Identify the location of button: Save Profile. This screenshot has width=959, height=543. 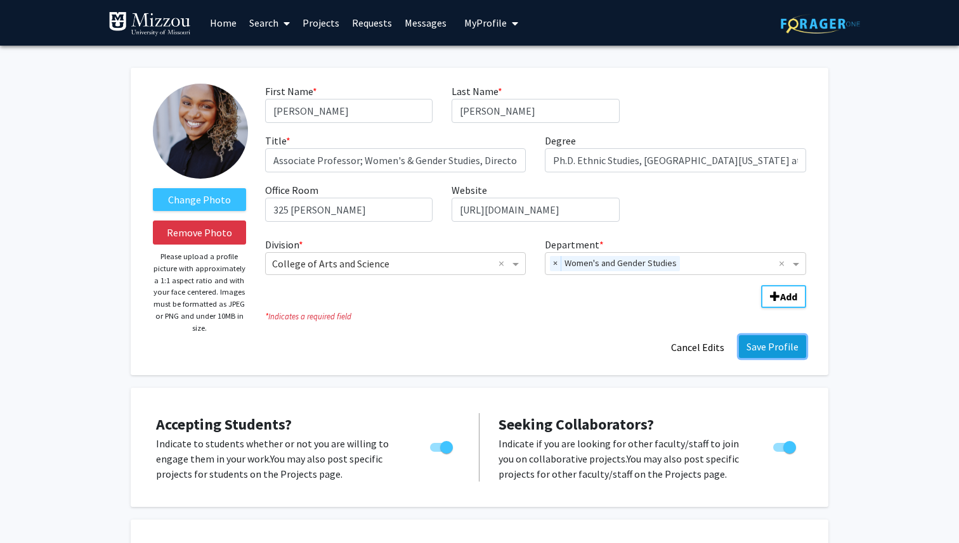
(772, 347).